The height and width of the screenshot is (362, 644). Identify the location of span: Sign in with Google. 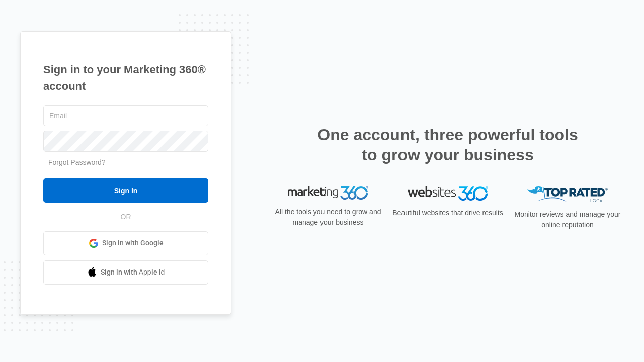
(133, 243).